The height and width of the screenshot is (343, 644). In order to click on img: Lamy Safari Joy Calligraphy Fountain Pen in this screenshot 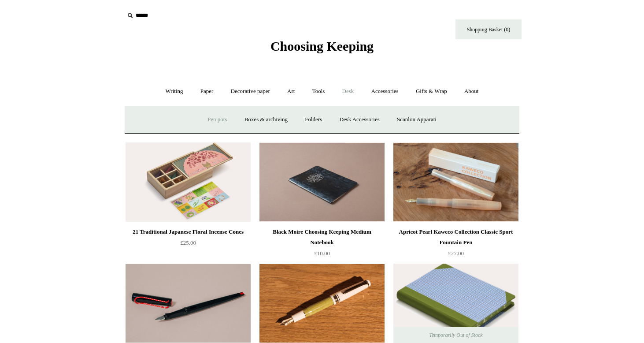, I will do `click(188, 303)`.